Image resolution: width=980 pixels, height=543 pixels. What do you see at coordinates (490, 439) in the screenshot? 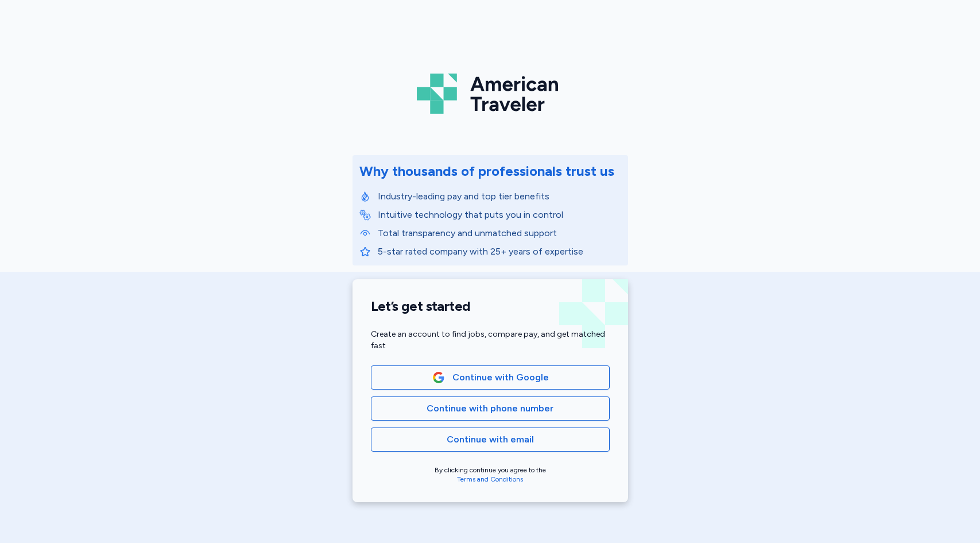
I see `span: Continue with email` at bounding box center [490, 439].